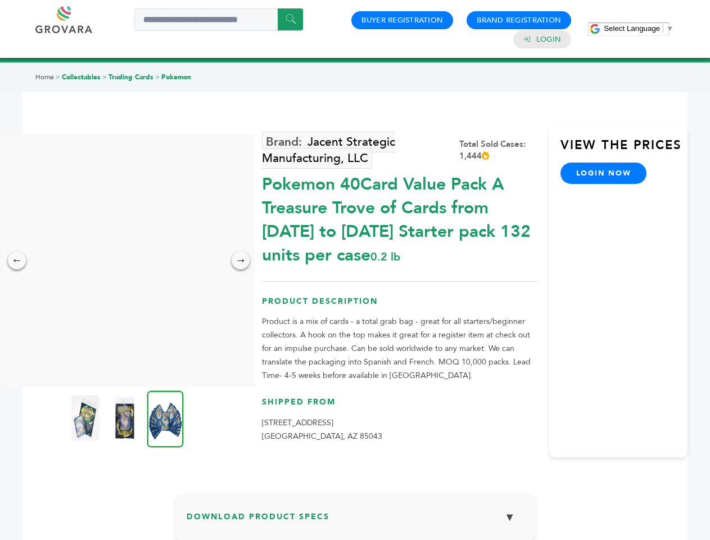 The image size is (710, 540). Describe the element at coordinates (632, 28) in the screenshot. I see `span: Select Language` at that location.